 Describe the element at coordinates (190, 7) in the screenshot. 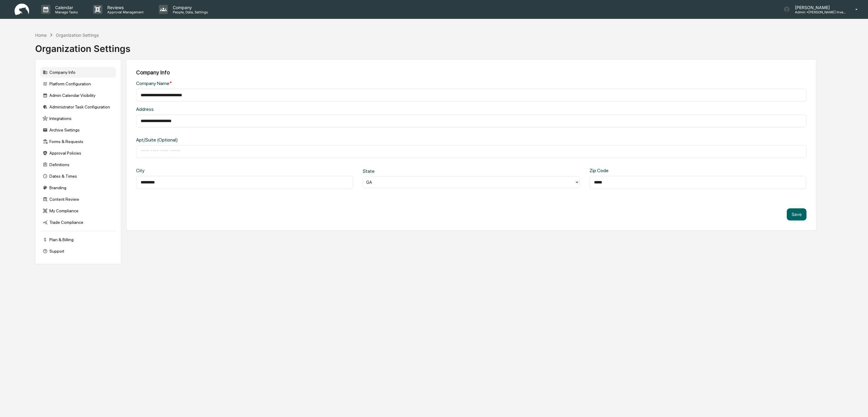

I see `p: Company` at that location.